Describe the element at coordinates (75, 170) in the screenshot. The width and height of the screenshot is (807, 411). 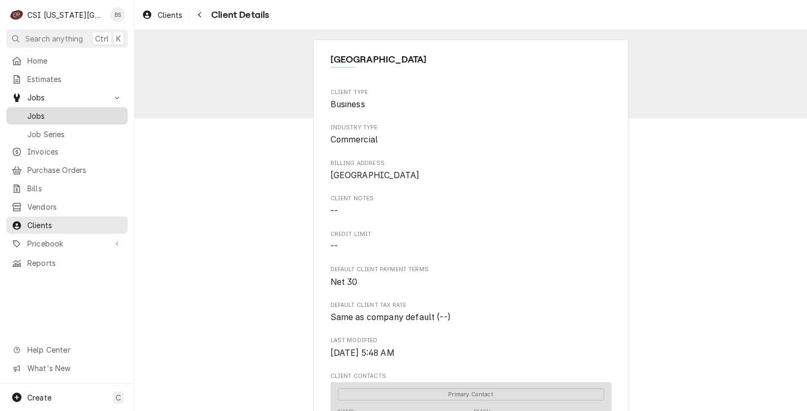
I see `span: Purchase Orders` at that location.